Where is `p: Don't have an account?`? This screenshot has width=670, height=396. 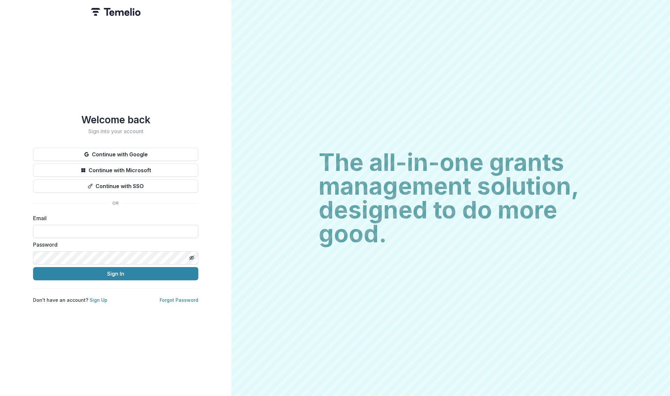
p: Don't have an account? is located at coordinates (70, 300).